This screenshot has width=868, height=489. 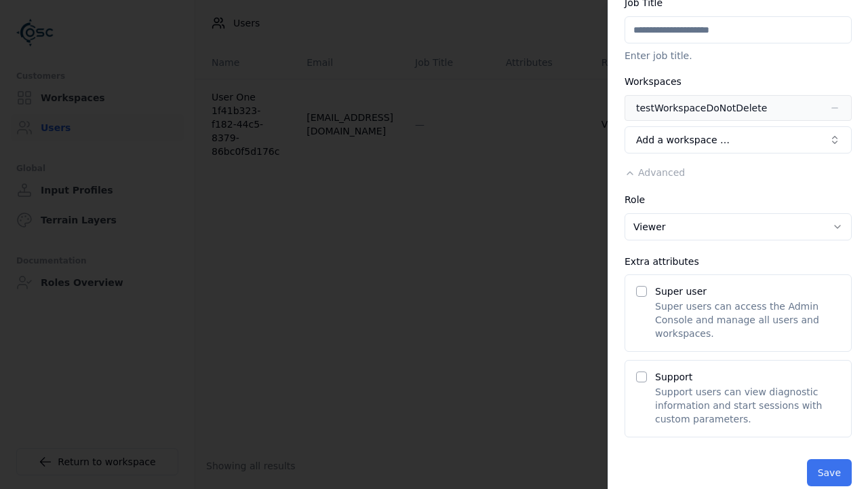 What do you see at coordinates (661, 172) in the screenshot?
I see `span: Advanced` at bounding box center [661, 172].